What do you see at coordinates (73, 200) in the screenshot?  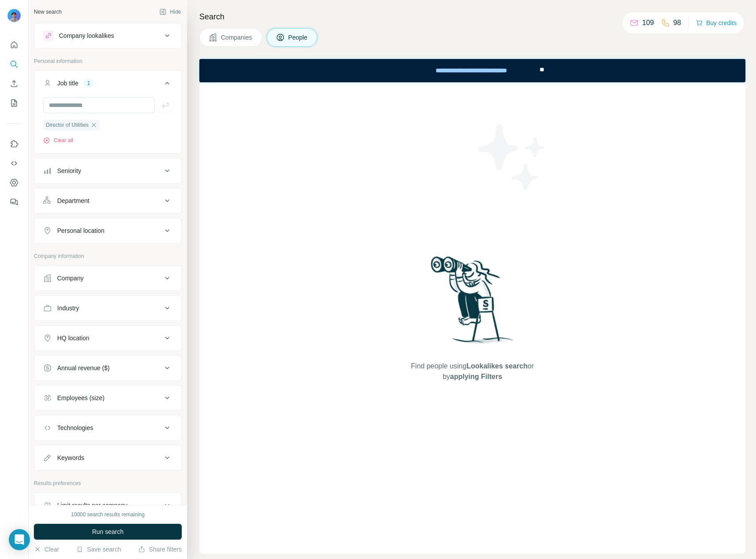 I see `div: Department` at bounding box center [73, 200].